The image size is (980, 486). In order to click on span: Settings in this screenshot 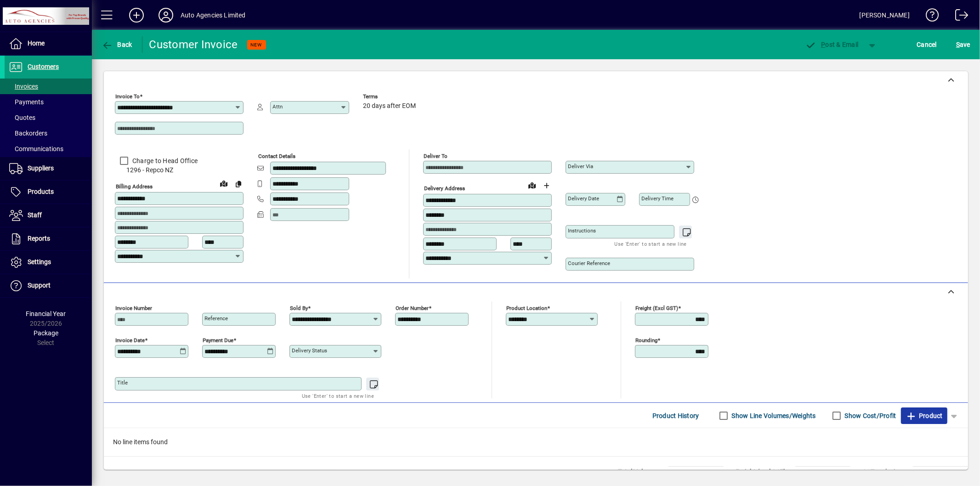, I will do `click(39, 262)`.